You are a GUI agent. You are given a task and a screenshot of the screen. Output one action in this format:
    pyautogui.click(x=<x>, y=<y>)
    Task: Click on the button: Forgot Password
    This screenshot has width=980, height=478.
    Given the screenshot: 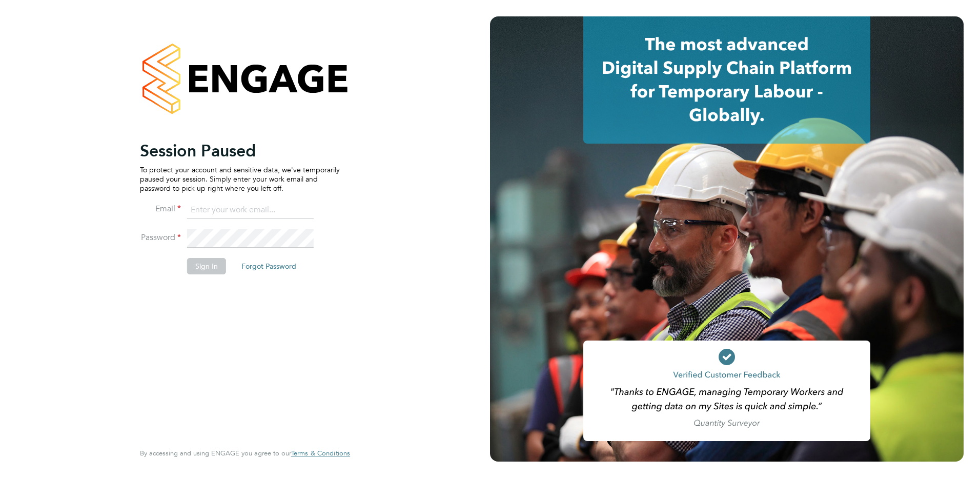 What is the action you would take?
    pyautogui.click(x=268, y=266)
    